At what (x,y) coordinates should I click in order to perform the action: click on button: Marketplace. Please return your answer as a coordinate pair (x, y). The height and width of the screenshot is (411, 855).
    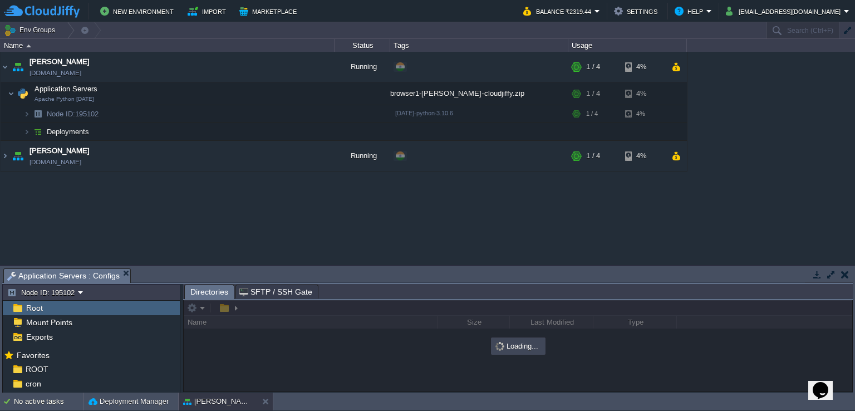
    Looking at the image, I should click on (269, 11).